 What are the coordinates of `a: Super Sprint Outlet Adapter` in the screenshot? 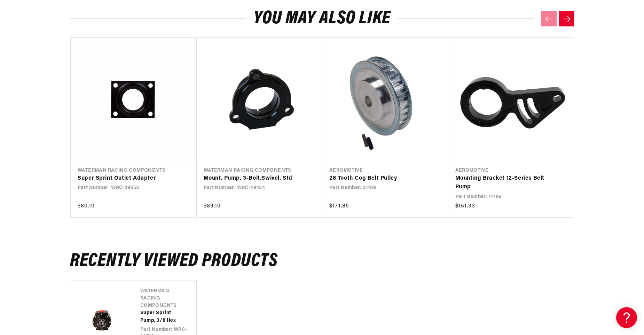 It's located at (130, 179).